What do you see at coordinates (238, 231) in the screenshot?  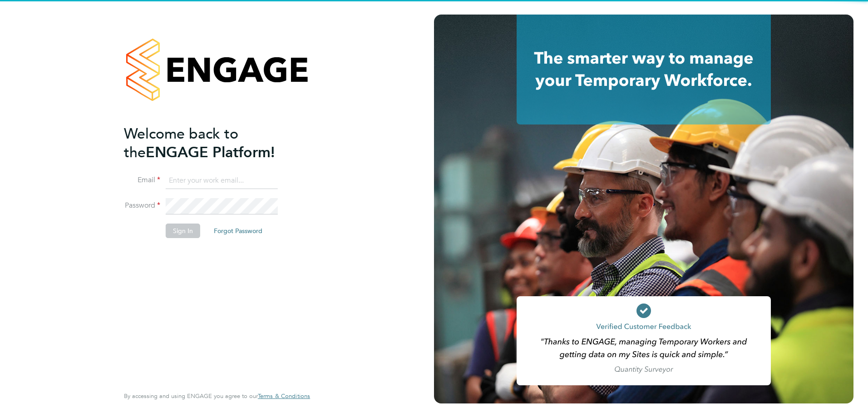 I see `button: Forgot Password` at bounding box center [238, 231].